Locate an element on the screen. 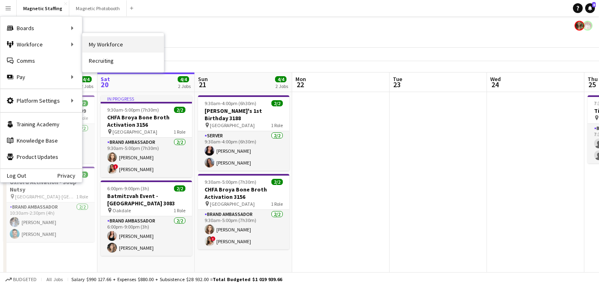 The width and height of the screenshot is (599, 286). button: Magnetic Photobooth is located at coordinates (98, 8).